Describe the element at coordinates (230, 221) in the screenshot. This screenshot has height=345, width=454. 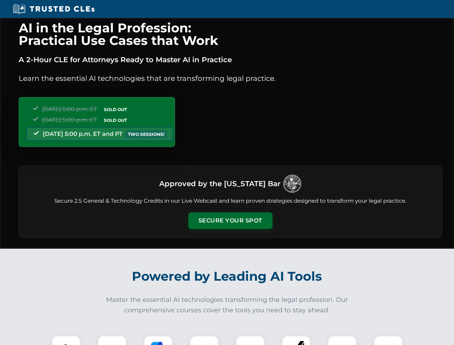
I see `button: Secure Your Spot` at that location.